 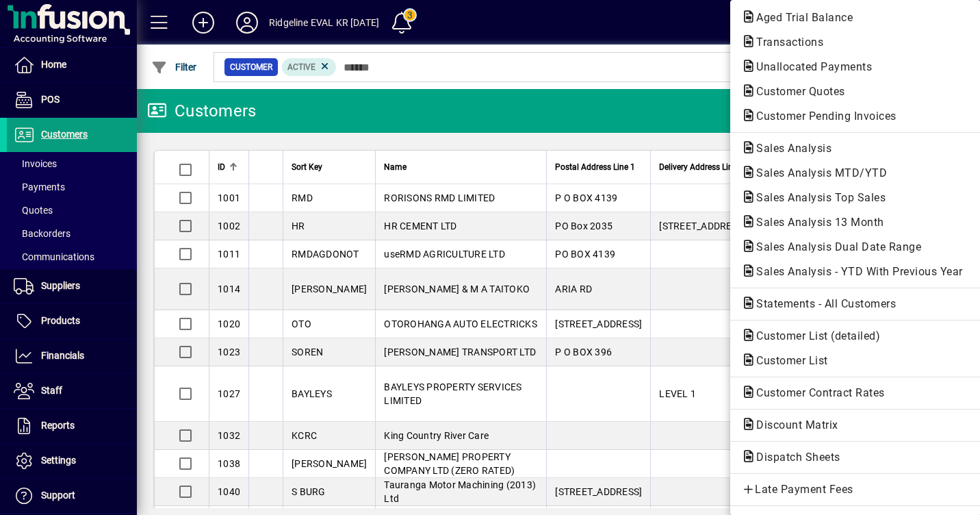 What do you see at coordinates (816, 222) in the screenshot?
I see `span: Sales Analysis 13 Month` at bounding box center [816, 222].